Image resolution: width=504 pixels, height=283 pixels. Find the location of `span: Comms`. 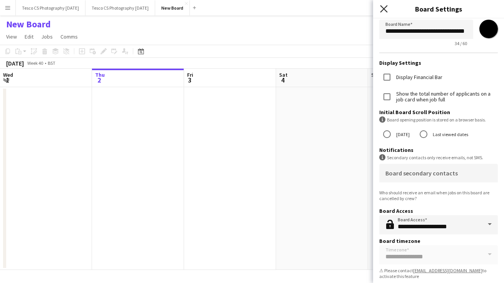

span: Comms is located at coordinates (69, 37).